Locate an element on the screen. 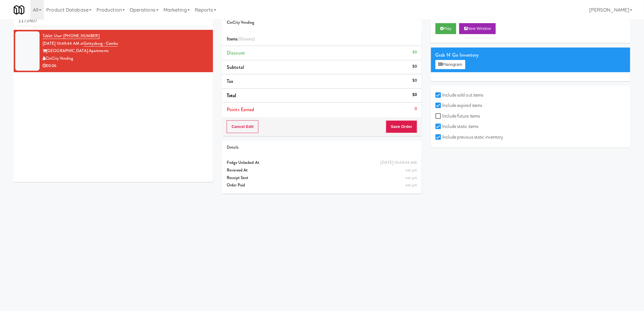 The height and width of the screenshot is (311, 644). label: Include expired items is located at coordinates (459, 105).